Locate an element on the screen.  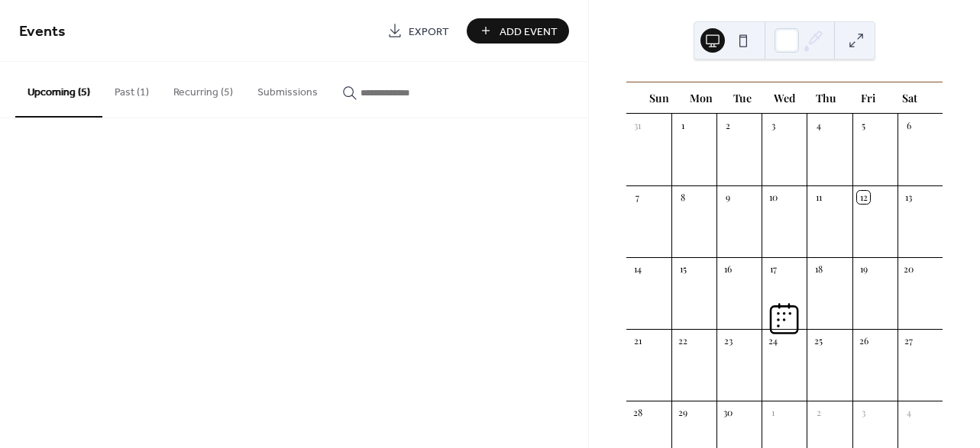
div: 10 is located at coordinates (772, 197).